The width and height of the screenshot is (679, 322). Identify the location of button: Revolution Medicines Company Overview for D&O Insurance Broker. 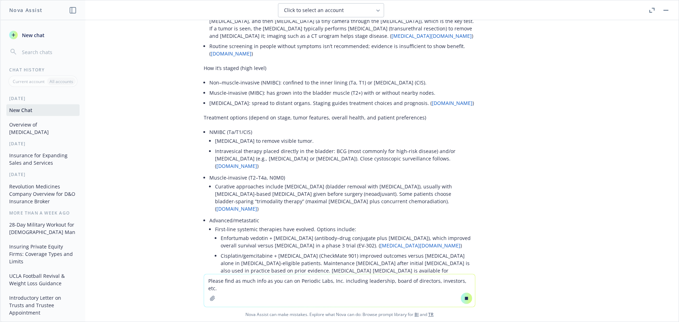
(43, 194).